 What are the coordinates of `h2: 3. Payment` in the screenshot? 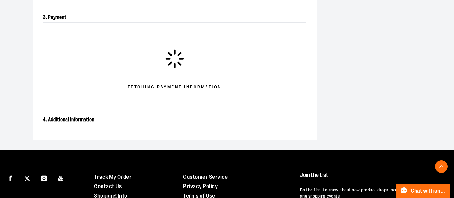 It's located at (175, 17).